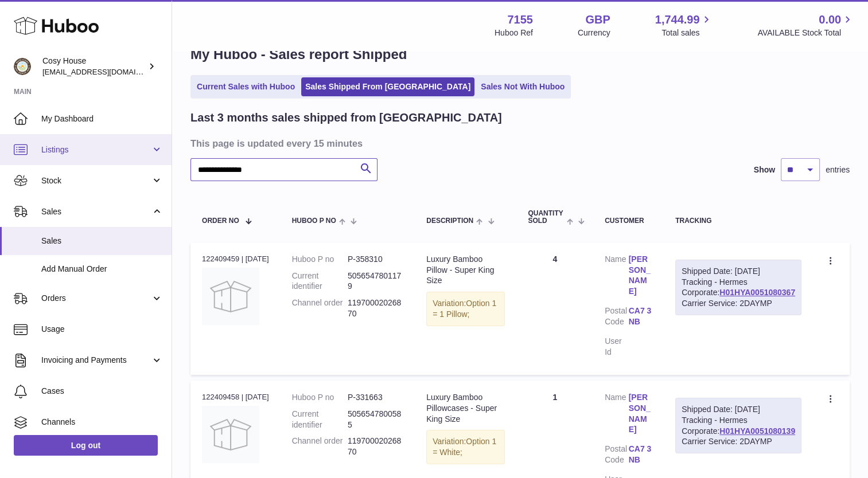 Image resolution: width=868 pixels, height=478 pixels. What do you see at coordinates (85, 446) in the screenshot?
I see `a: Log out` at bounding box center [85, 446].